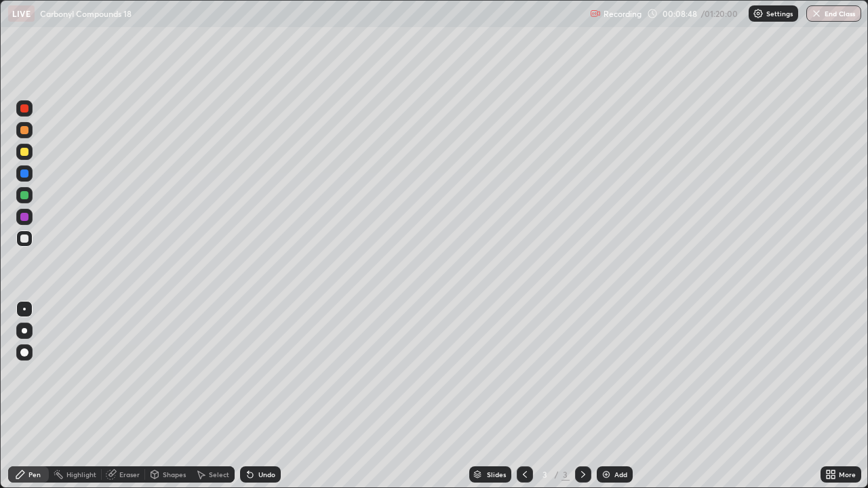  I want to click on button: End Class, so click(834, 14).